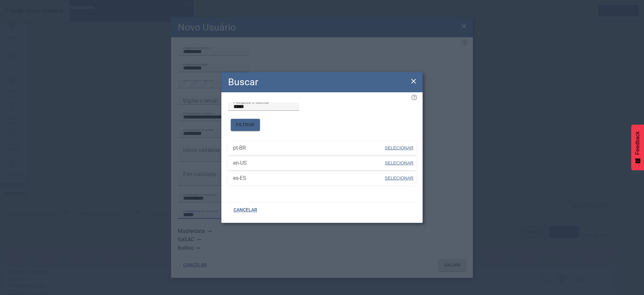 This screenshot has height=295, width=644. Describe the element at coordinates (245, 125) in the screenshot. I see `button: FILTRAR` at that location.